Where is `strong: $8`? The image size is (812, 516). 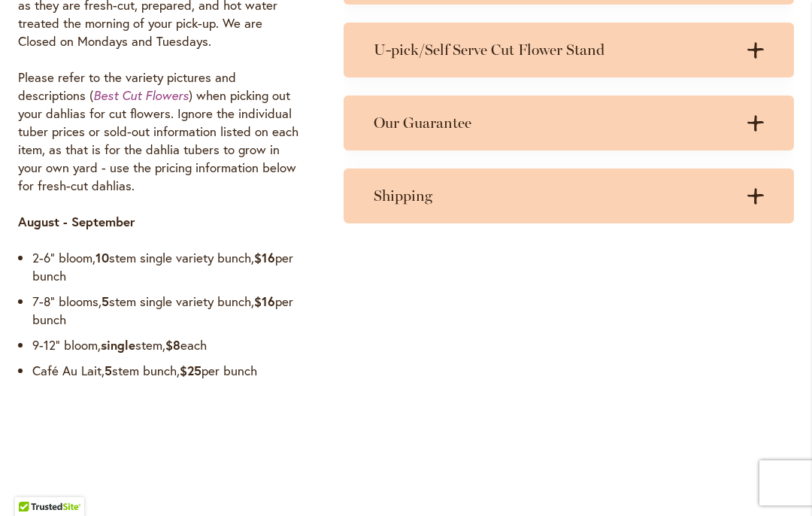 strong: $8 is located at coordinates (173, 345).